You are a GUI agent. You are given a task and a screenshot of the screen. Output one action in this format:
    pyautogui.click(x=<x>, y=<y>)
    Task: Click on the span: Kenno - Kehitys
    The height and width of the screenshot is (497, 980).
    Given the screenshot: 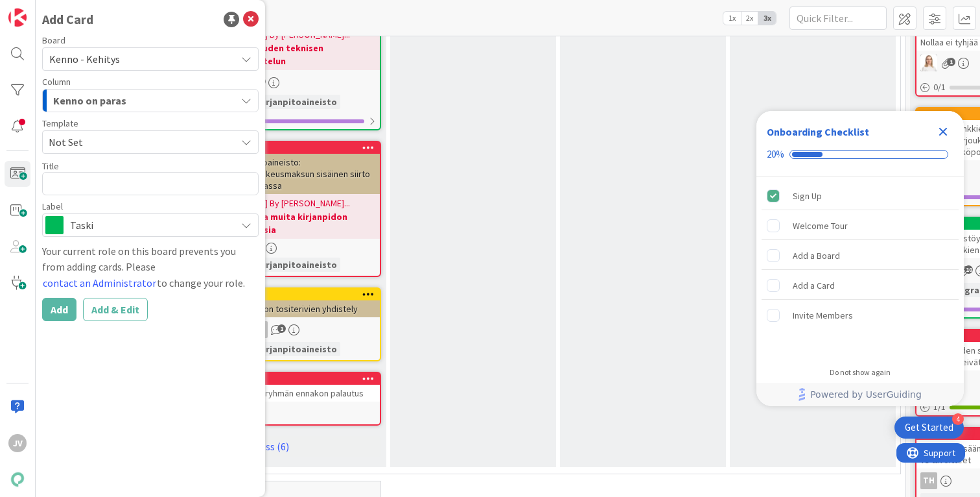 What is the action you would take?
    pyautogui.click(x=85, y=59)
    